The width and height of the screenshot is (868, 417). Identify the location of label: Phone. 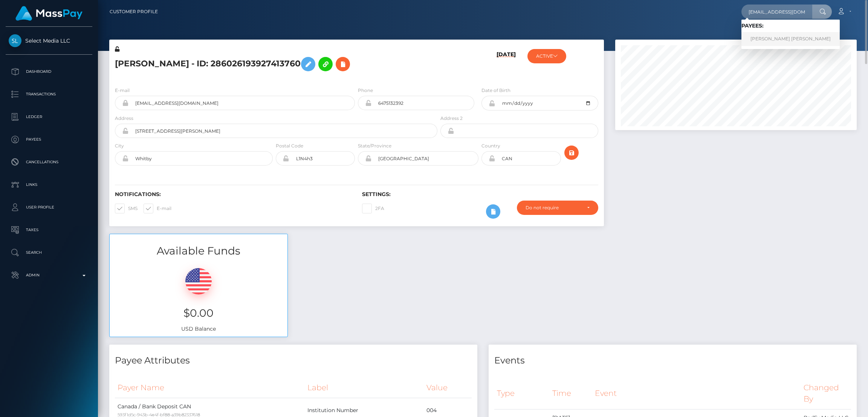
(366, 90).